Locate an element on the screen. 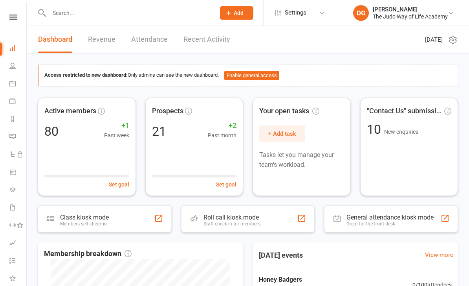  span: Honey Badgers is located at coordinates (325, 279).